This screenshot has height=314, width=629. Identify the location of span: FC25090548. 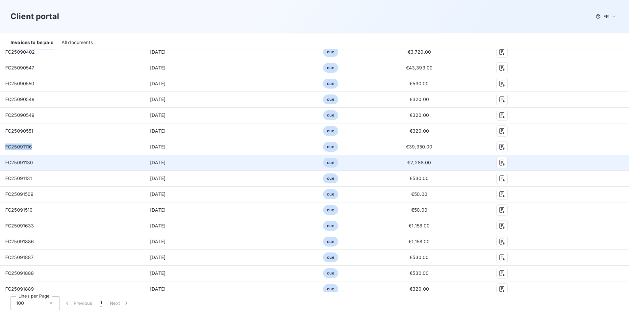
(20, 99).